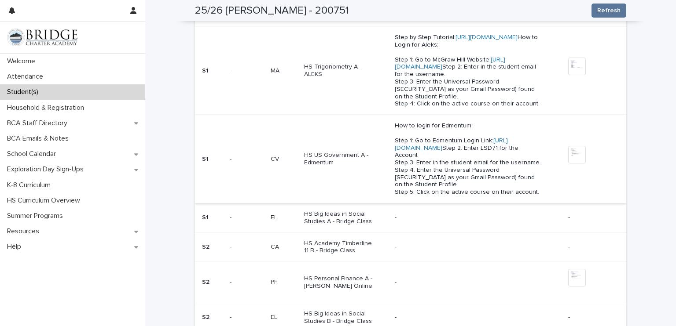 The height and width of the screenshot is (326, 676). What do you see at coordinates (24, 92) in the screenshot?
I see `p: Student(s)` at bounding box center [24, 92].